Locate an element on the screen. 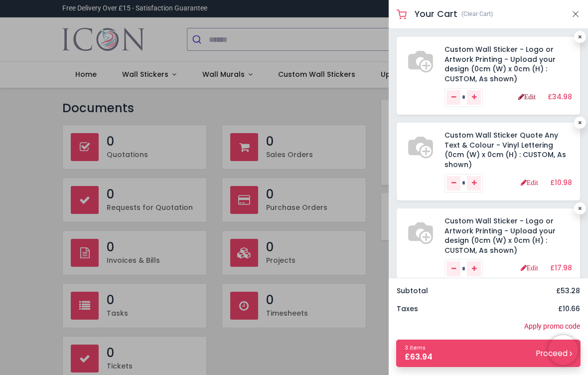  span: 10.66 is located at coordinates (571, 309).